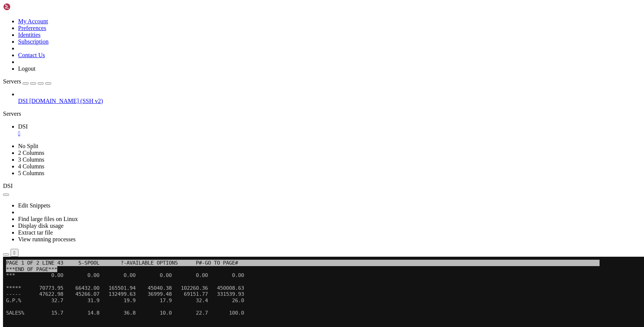  I want to click on img: Shellngn, so click(24, 7).